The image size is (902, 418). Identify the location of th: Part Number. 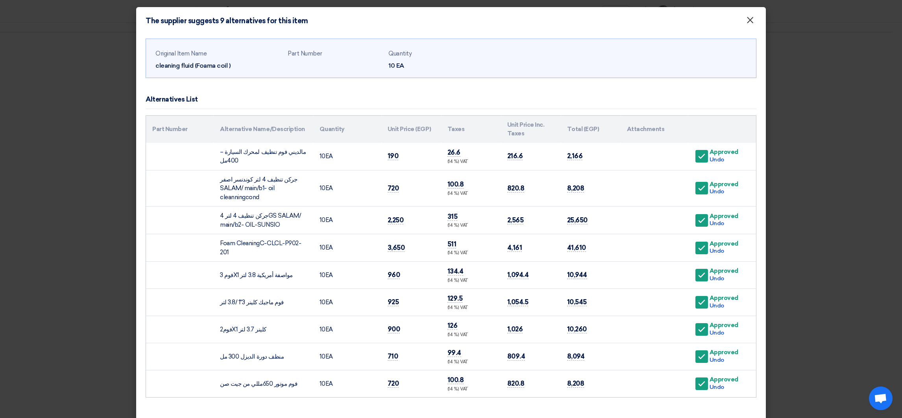
(180, 129).